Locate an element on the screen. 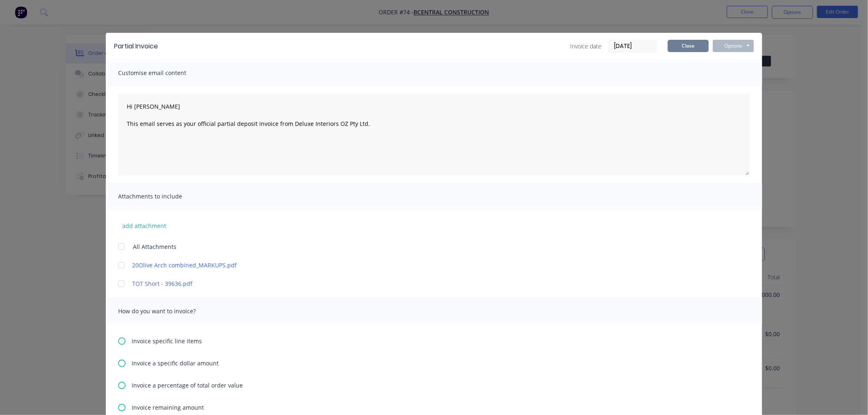  span: Invoice remaining amount is located at coordinates (168, 407).